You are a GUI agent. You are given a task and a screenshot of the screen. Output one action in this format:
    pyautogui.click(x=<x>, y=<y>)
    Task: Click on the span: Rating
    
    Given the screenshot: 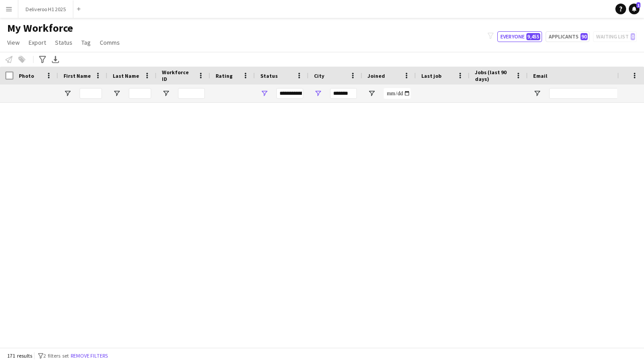 What is the action you would take?
    pyautogui.click(x=224, y=76)
    